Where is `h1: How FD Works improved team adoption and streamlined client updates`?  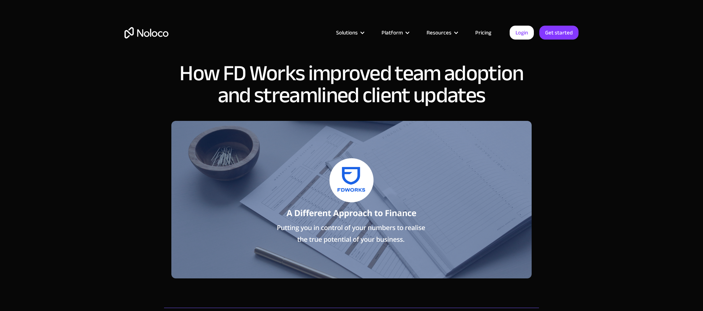
h1: How FD Works improved team adoption and streamlined client updates is located at coordinates (351, 84).